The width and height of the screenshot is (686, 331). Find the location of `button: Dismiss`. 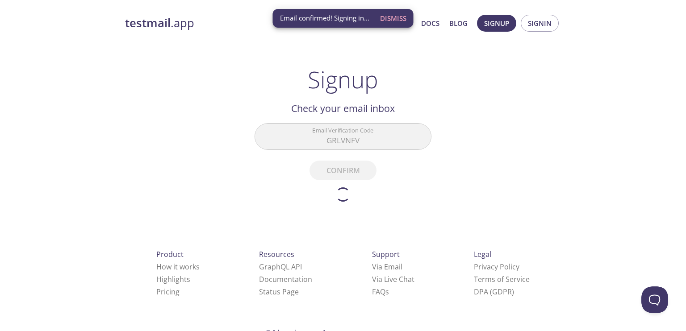

button: Dismiss is located at coordinates (393, 18).